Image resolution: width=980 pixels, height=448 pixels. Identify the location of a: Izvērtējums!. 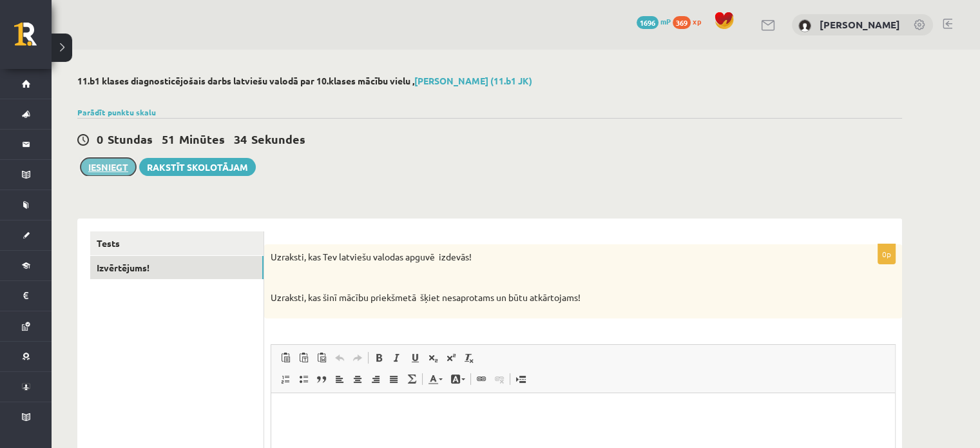
(177, 268).